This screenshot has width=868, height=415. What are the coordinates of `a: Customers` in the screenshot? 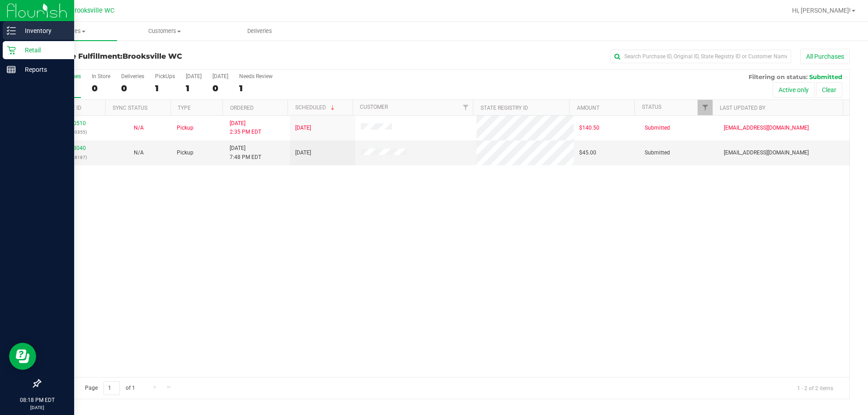 It's located at (164, 31).